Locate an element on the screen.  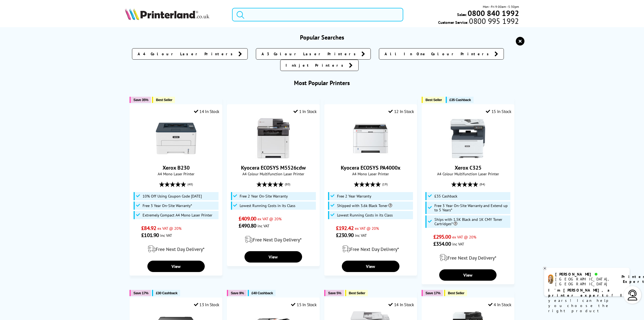
img: user-headset-light.svg is located at coordinates (633, 295).